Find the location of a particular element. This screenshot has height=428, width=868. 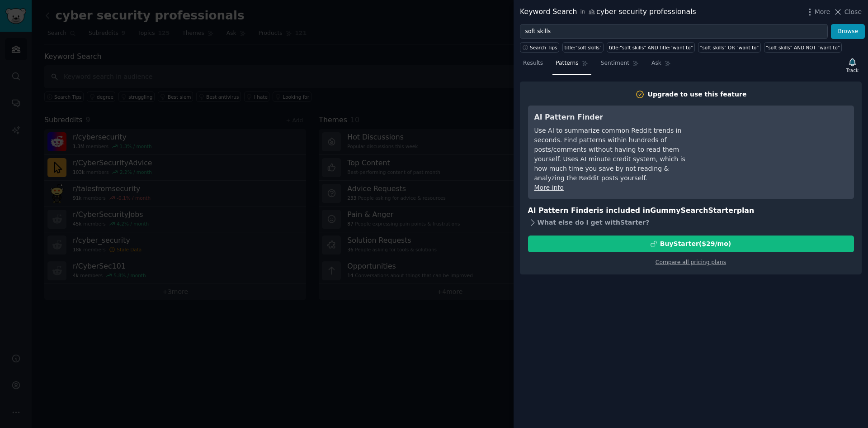

button: More is located at coordinates (818, 12).